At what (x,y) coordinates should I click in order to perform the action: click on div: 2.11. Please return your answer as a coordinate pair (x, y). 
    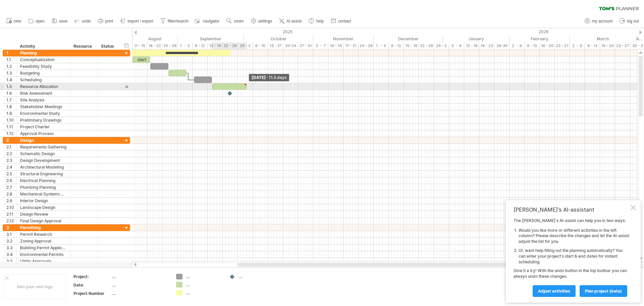
    Looking at the image, I should click on (12, 214).